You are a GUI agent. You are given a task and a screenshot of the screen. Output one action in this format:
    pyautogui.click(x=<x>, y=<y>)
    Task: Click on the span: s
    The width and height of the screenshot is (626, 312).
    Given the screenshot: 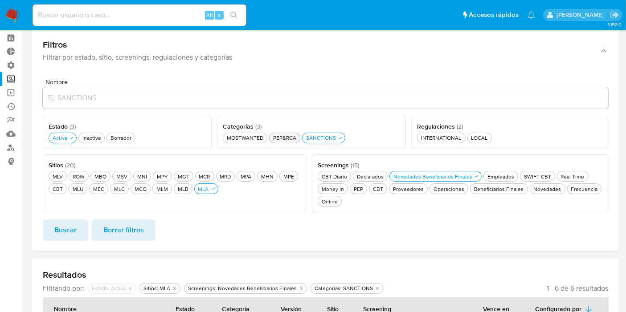 What is the action you would take?
    pyautogui.click(x=219, y=15)
    